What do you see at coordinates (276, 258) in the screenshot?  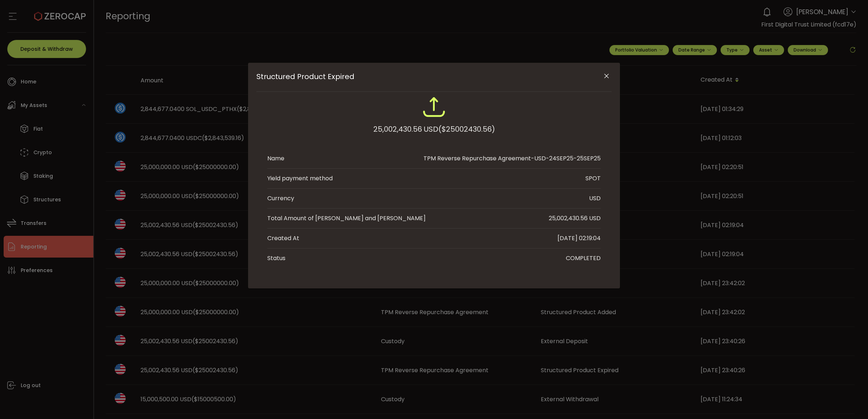 I see `div: Status` at bounding box center [276, 258].